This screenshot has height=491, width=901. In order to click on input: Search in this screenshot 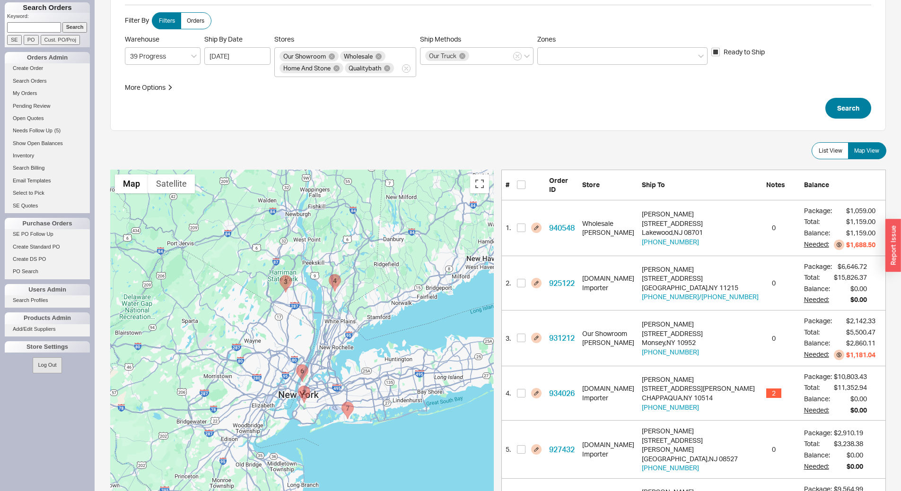, I will do `click(75, 27)`.